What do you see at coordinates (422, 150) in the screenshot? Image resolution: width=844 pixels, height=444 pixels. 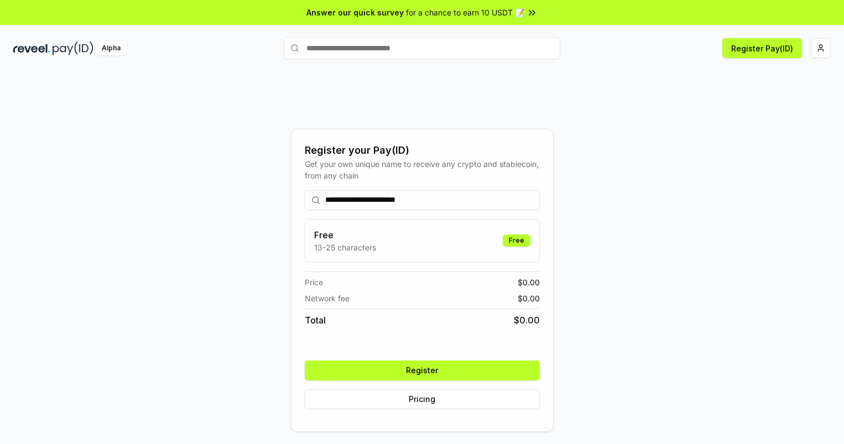 I see `div: Register your Pay(ID)` at bounding box center [422, 150].